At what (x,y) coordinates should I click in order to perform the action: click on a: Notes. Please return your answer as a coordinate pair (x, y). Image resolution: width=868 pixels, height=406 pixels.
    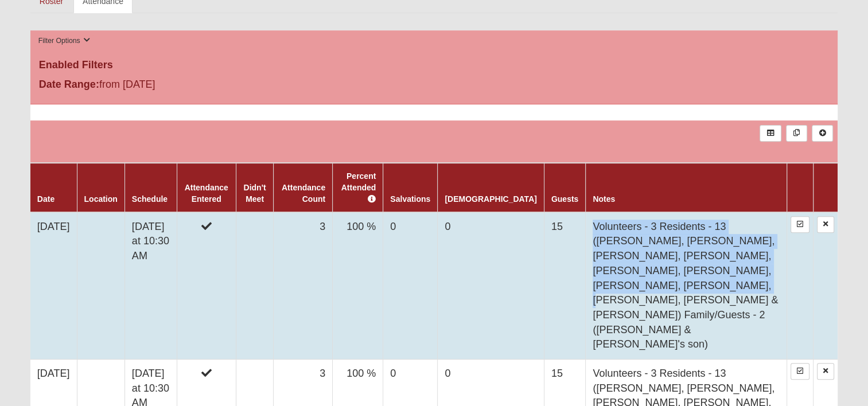
    Looking at the image, I should click on (603, 199).